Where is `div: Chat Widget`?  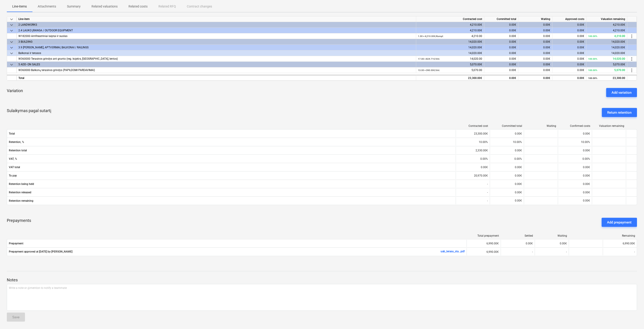
div: Chat Widget is located at coordinates (633, 318).